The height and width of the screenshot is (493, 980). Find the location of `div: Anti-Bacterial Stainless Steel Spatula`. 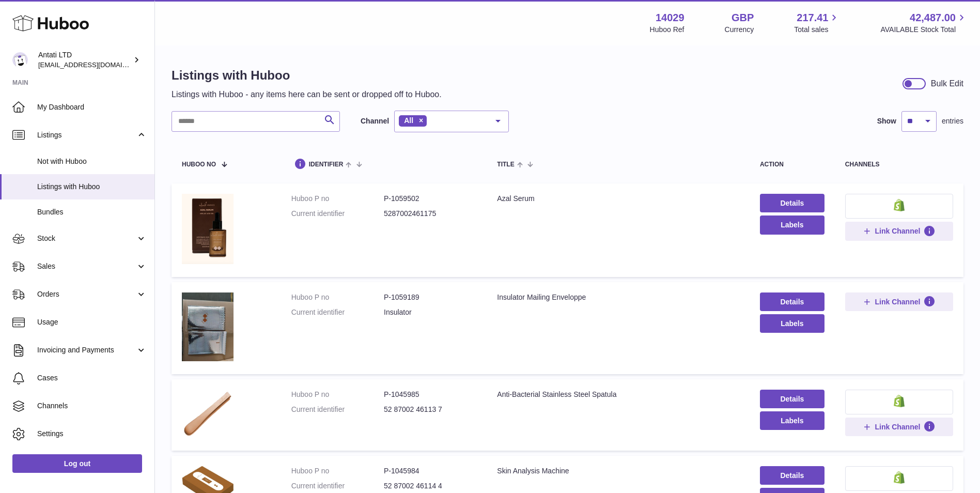

div: Anti-Bacterial Stainless Steel Spatula is located at coordinates (618, 395).